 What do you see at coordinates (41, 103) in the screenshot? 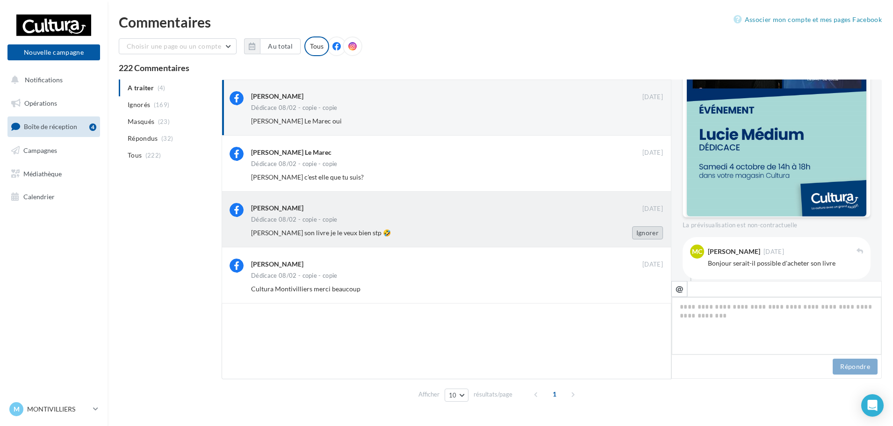
I see `span: Opérations` at bounding box center [41, 103].